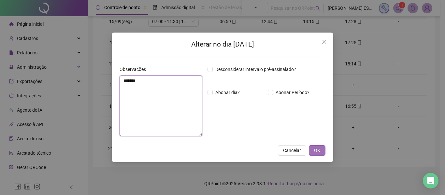 This screenshot has height=195, width=445. I want to click on button: Cancelar, so click(292, 150).